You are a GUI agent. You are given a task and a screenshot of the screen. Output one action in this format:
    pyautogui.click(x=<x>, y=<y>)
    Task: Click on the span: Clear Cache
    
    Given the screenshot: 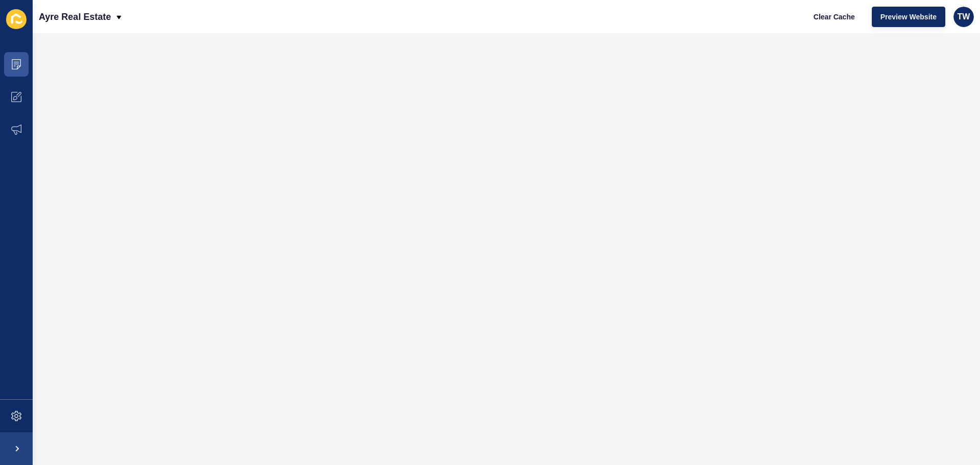 What is the action you would take?
    pyautogui.click(x=834, y=16)
    